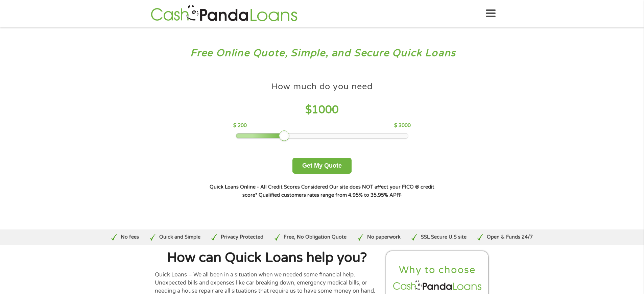 The width and height of the screenshot is (644, 294). What do you see at coordinates (269, 187) in the screenshot?
I see `strong: Quick Loans Online - All Credit Scores Considered` at bounding box center [269, 187].